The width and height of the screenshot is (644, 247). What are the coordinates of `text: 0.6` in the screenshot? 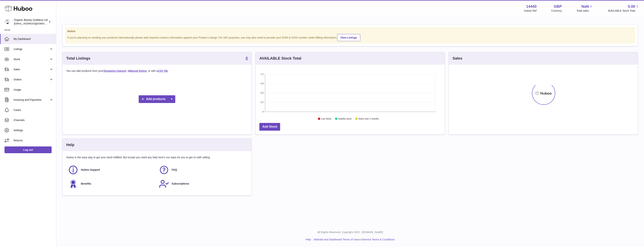 It's located at (262, 93).